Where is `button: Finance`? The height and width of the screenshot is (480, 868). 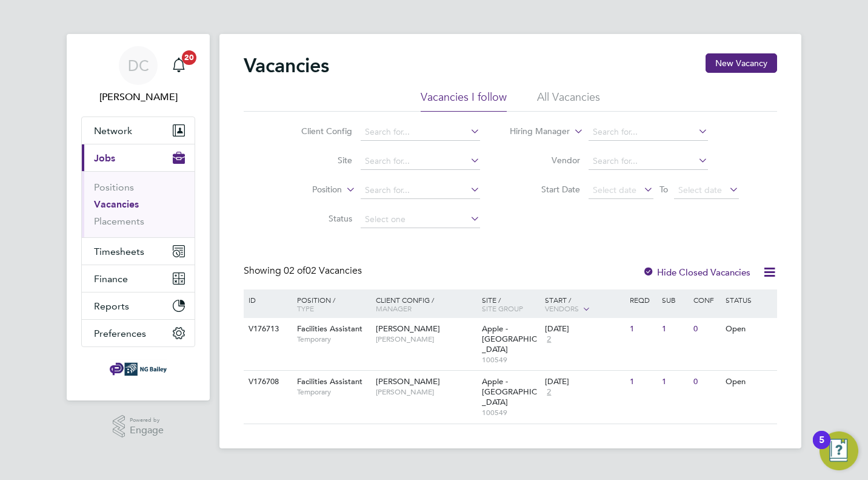
button: Finance is located at coordinates (138, 278).